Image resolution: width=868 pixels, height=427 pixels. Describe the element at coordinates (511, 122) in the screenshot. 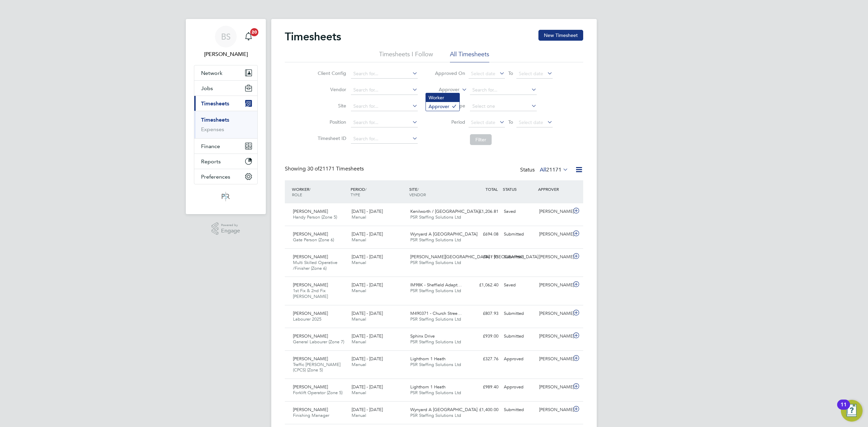

I see `span: To` at that location.